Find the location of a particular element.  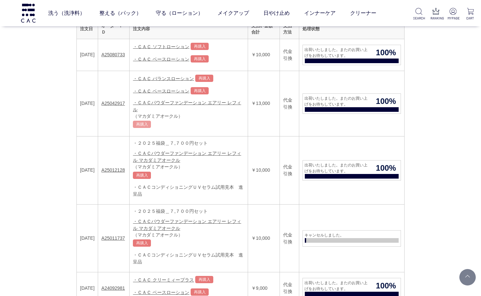

a: A25011737 is located at coordinates (113, 238).